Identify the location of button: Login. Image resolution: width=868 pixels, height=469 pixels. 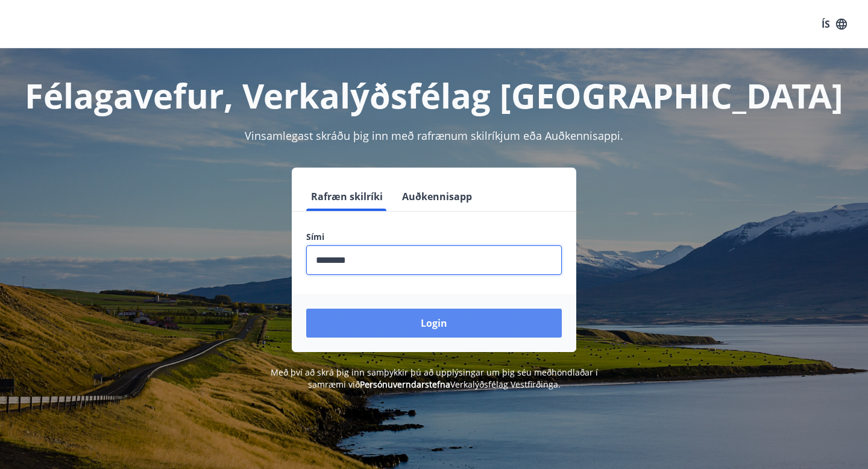
(434, 323).